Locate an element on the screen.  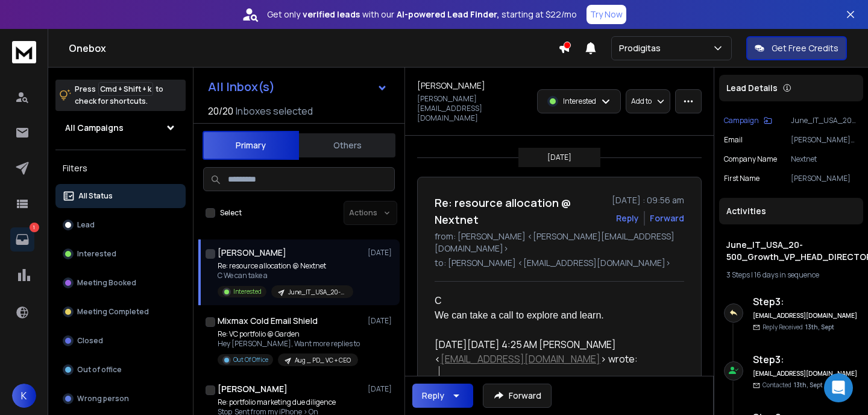
strong: AI-powered Lead Finder, is located at coordinates (448, 15).